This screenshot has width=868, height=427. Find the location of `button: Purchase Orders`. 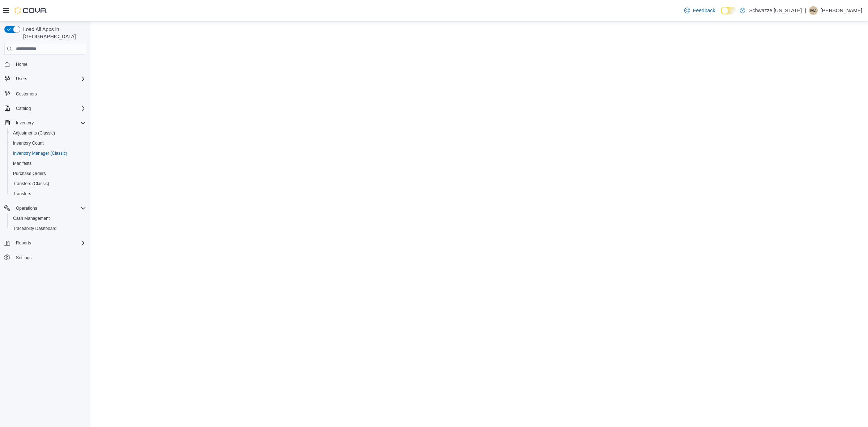

button: Purchase Orders is located at coordinates (48, 173).